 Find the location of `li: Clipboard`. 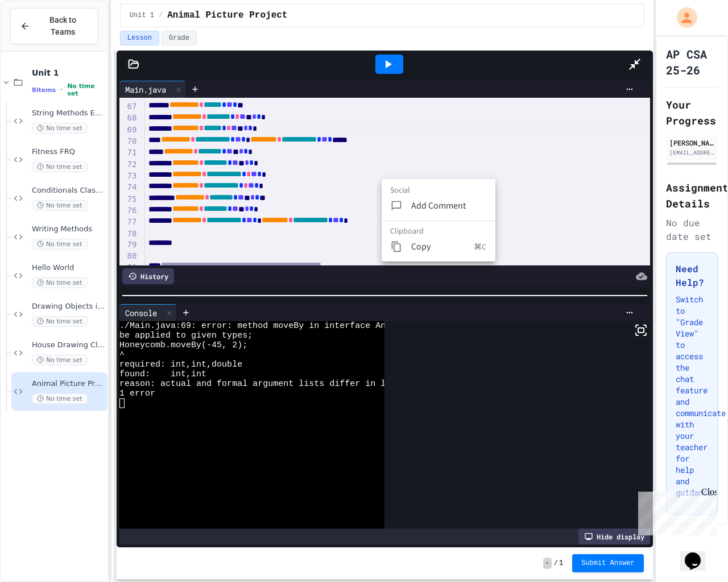

li: Clipboard is located at coordinates (443, 231).